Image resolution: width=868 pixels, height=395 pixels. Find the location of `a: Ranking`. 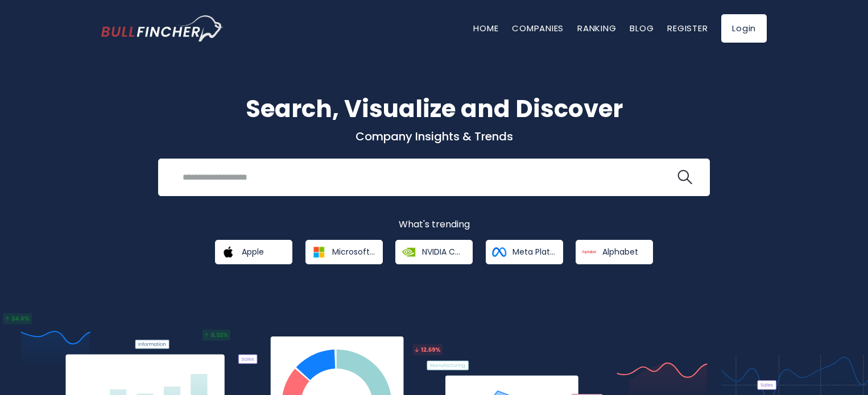

a: Ranking is located at coordinates (597, 28).